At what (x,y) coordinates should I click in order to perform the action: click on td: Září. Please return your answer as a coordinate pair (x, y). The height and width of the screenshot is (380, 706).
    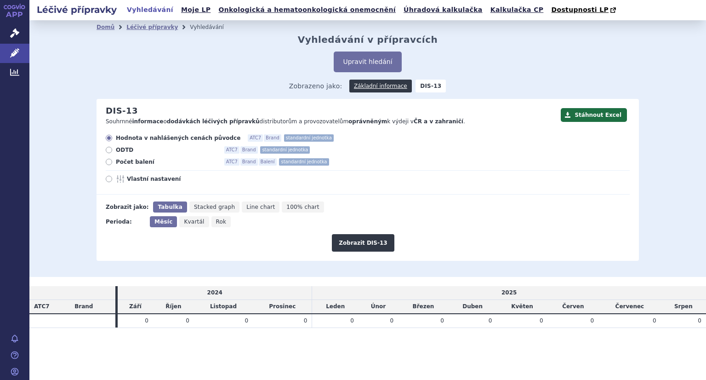
    Looking at the image, I should click on (135, 307).